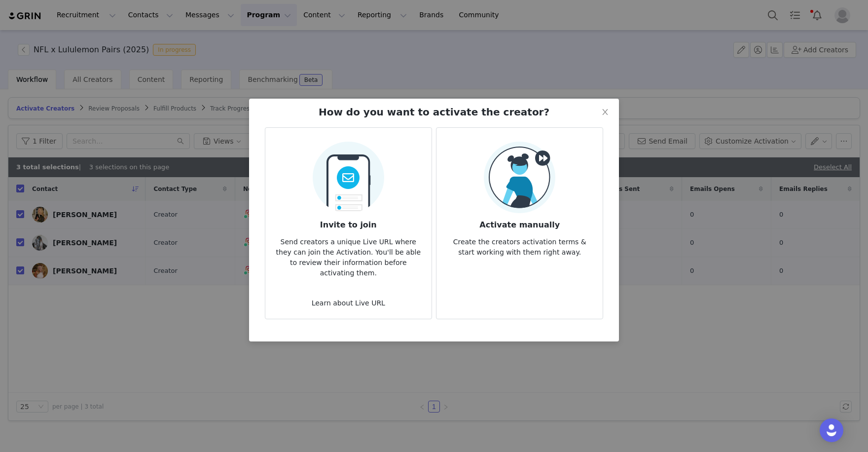 The width and height of the screenshot is (868, 452). Describe the element at coordinates (520, 222) in the screenshot. I see `h3: Activate manually` at that location.